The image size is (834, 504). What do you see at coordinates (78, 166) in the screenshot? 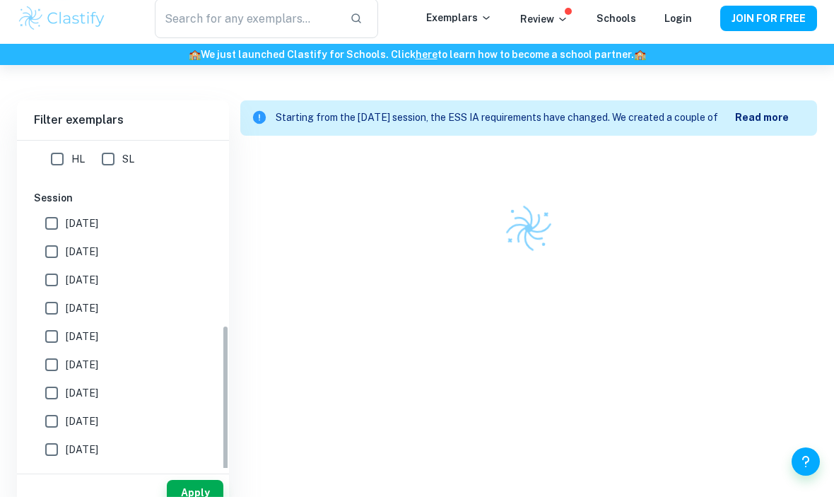
I see `span: HL` at bounding box center [78, 166].